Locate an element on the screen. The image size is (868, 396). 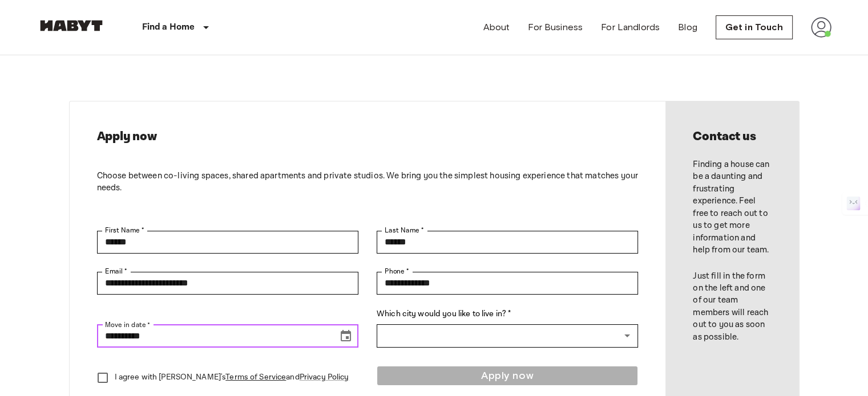
label: First Name * is located at coordinates (124, 230).